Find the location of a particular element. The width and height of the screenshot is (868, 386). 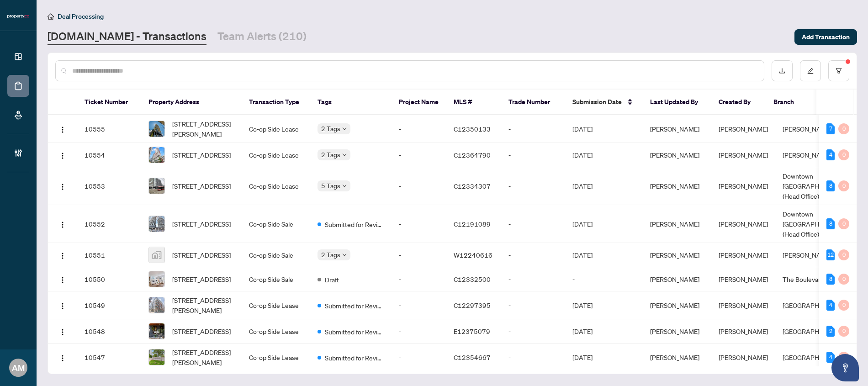

td: 10555 is located at coordinates (109, 129).